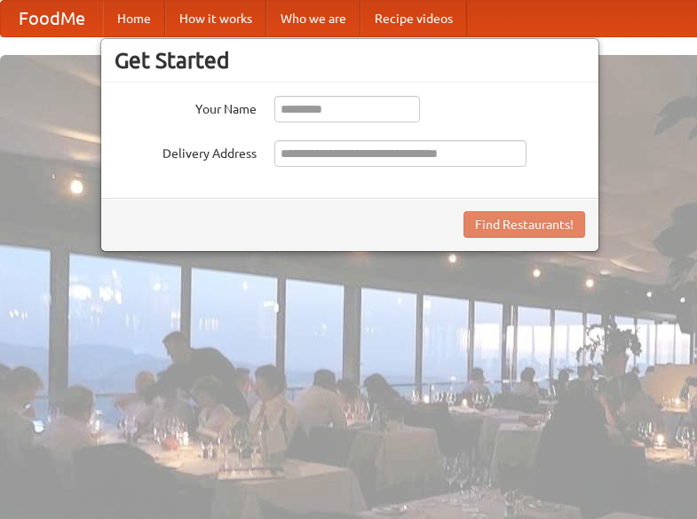 This screenshot has width=697, height=519. Describe the element at coordinates (524, 225) in the screenshot. I see `button: Find Restaurants!` at that location.